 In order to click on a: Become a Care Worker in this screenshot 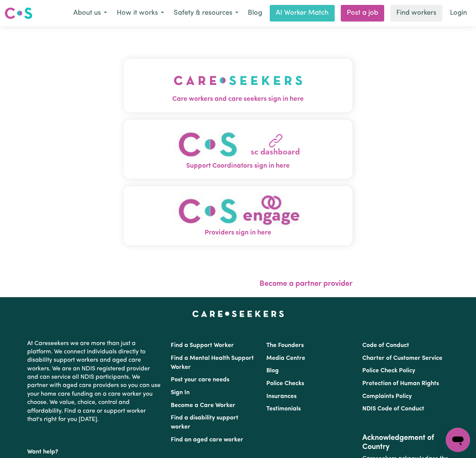, I will do `click(203, 406)`.